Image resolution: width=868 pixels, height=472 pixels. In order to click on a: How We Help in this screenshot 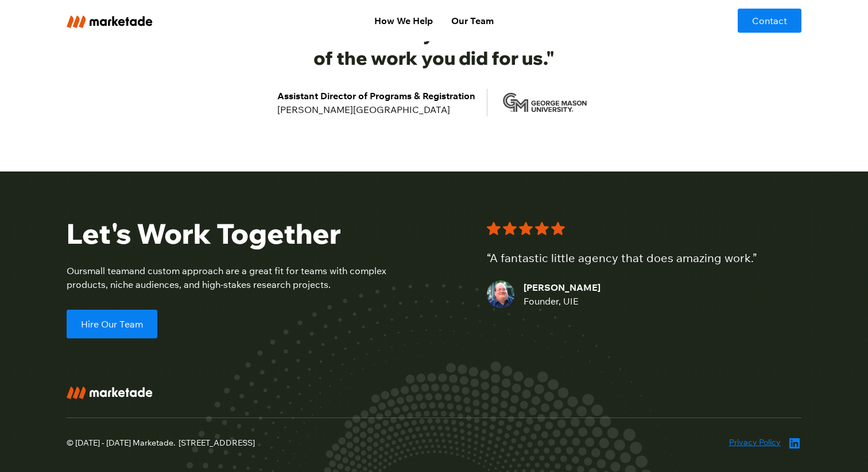, I will do `click(404, 21)`.